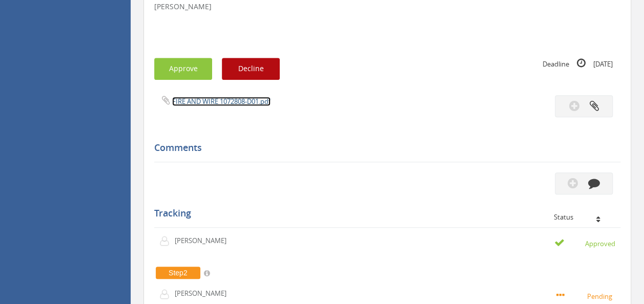 The image size is (644, 304). I want to click on button: Decline, so click(250, 69).